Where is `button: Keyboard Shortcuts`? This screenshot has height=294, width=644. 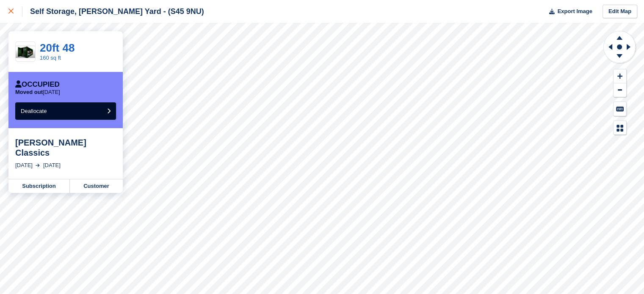
button: Keyboard Shortcuts is located at coordinates (620, 109).